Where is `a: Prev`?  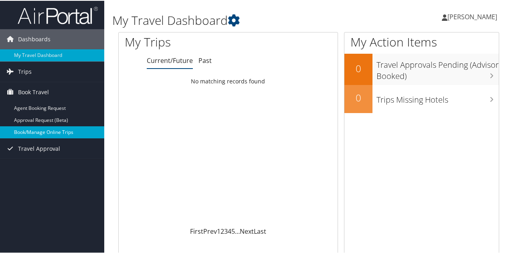
a: Prev is located at coordinates (210, 230).